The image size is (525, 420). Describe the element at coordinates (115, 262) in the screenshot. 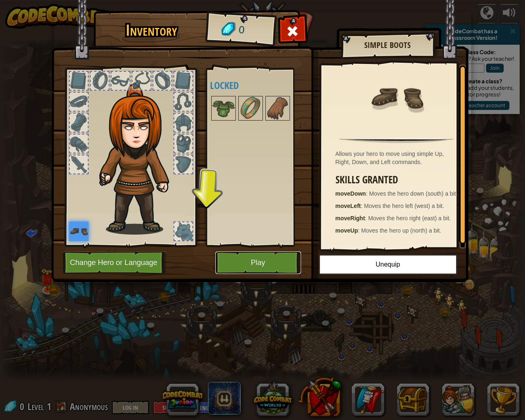

I see `button: Change Hero or Language` at that location.